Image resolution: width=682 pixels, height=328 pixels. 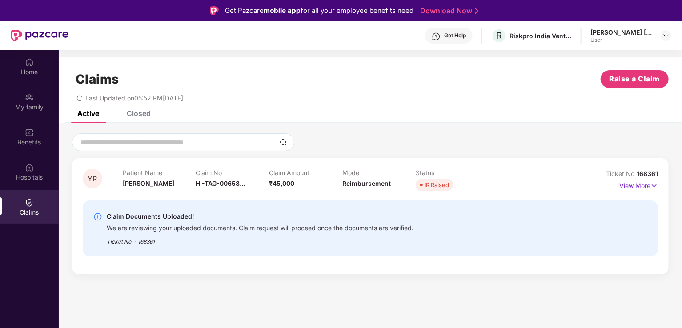 What do you see at coordinates (98, 217) in the screenshot?
I see `img: svg+xml;base64,PHN2ZyBpZD0iSW5mby0yMHgyMCIgeG1sbnM9Imh0dHA6Ly93d3cudzMub3JnLzIwMDAvc3ZnIiB3aWR0aD...` at bounding box center [98, 217].